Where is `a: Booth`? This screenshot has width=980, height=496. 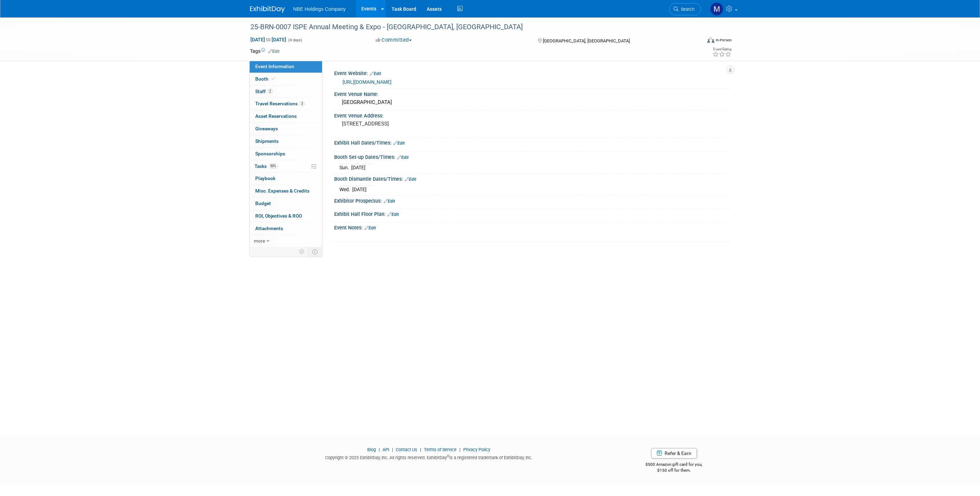
a: Booth is located at coordinates (286, 79).